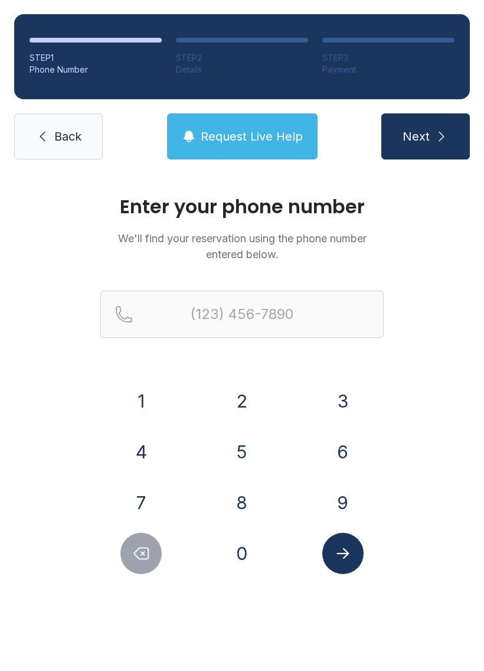 This screenshot has width=484, height=671. I want to click on button: 2, so click(242, 401).